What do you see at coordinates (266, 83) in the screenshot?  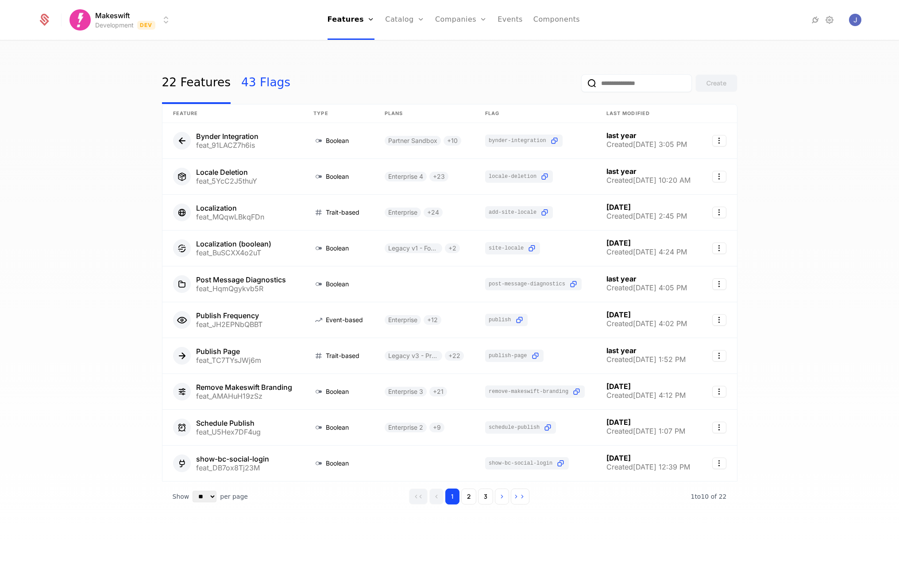 I see `a: 43 Flags` at bounding box center [266, 83].